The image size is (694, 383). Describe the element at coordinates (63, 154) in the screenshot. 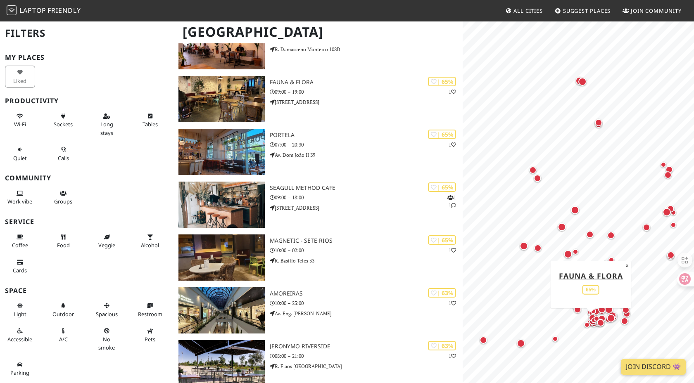

I see `button: Calls` at that location.